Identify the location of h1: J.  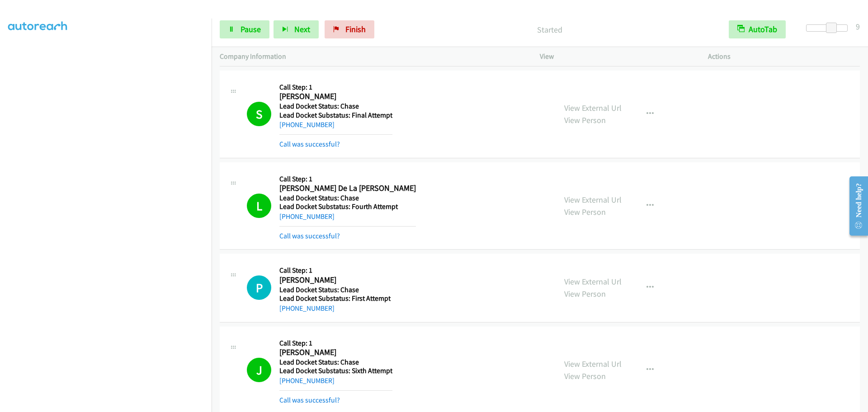
(259, 370).